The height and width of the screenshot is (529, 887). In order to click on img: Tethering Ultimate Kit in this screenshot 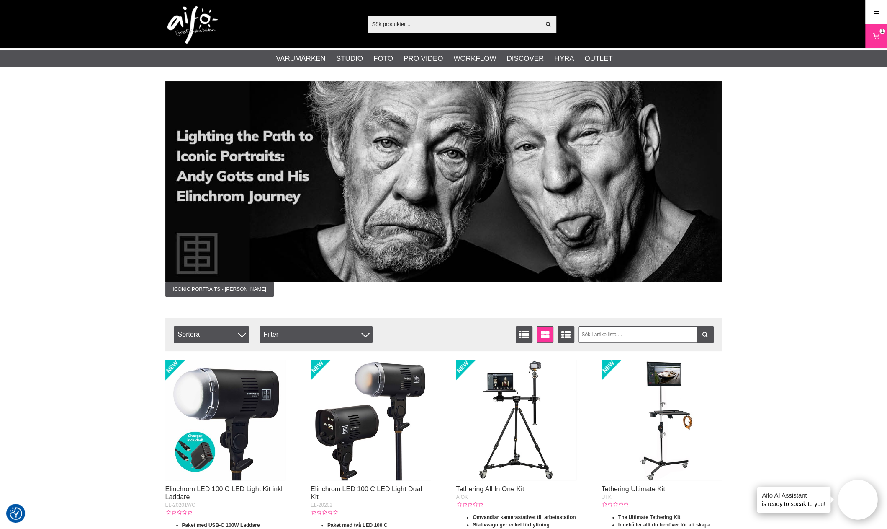, I will do `click(662, 420)`.